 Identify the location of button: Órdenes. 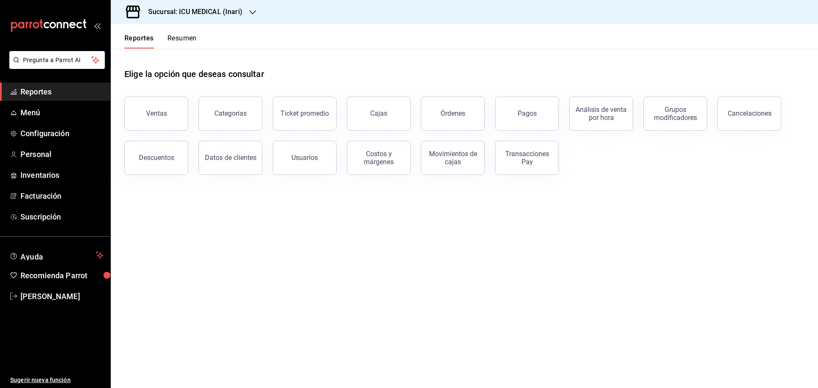
(453, 114).